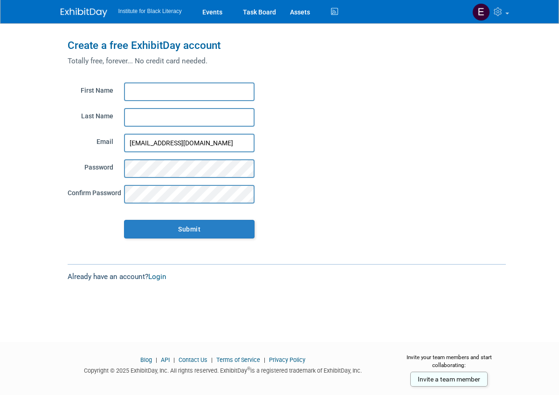 The width and height of the screenshot is (559, 395). Describe the element at coordinates (84, 13) in the screenshot. I see `img: ExhibitDay` at that location.